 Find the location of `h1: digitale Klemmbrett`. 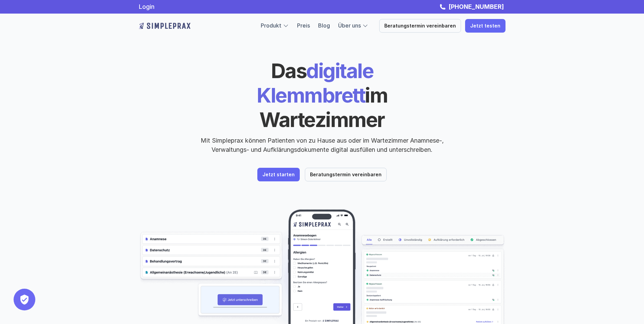

h1: digitale Klemmbrett is located at coordinates (322, 95).